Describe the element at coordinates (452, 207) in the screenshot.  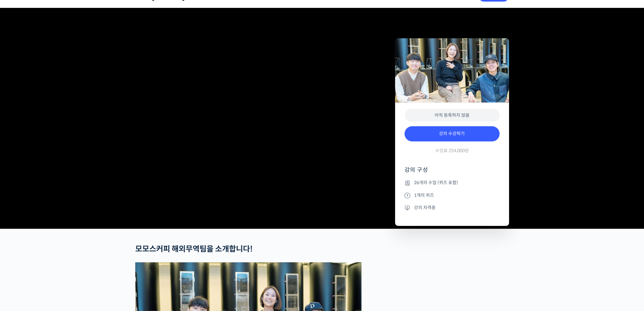
I see `li: 강의 자격증` at that location.